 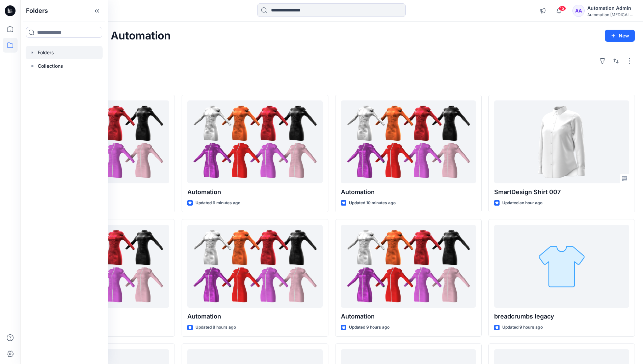 I want to click on p: SmartDesign Shirt 007, so click(x=561, y=192).